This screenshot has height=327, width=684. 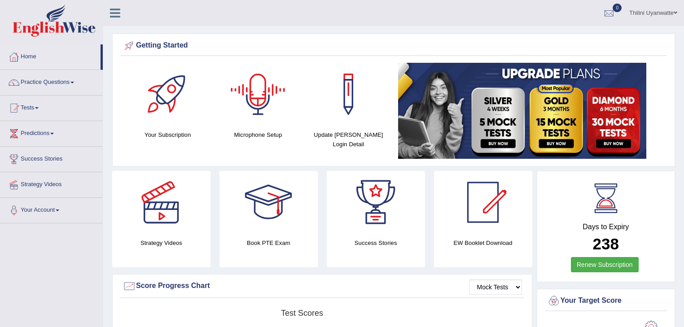 What do you see at coordinates (393, 46) in the screenshot?
I see `div: Getting Started` at bounding box center [393, 46].